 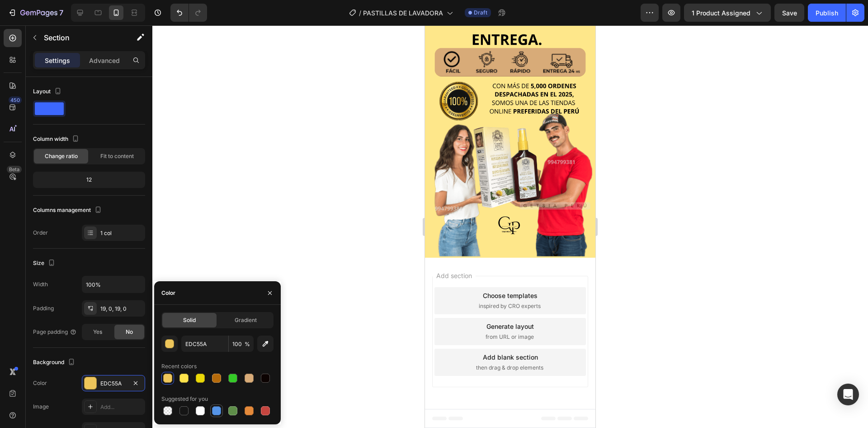 I want to click on button: 1 product assigned, so click(x=728, y=13).